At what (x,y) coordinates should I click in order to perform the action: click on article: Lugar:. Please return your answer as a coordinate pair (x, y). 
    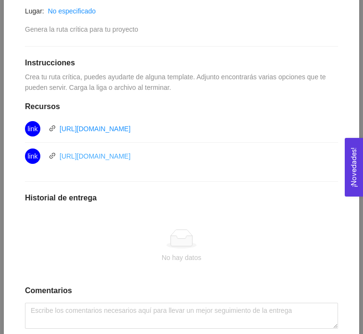
    Looking at the image, I should click on (35, 11).